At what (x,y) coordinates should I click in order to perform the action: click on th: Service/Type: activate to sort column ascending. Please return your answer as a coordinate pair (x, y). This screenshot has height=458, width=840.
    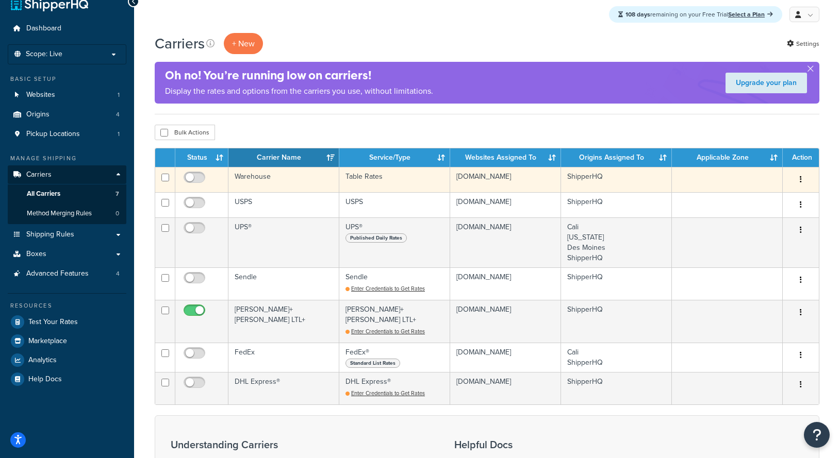
    Looking at the image, I should click on (394, 158).